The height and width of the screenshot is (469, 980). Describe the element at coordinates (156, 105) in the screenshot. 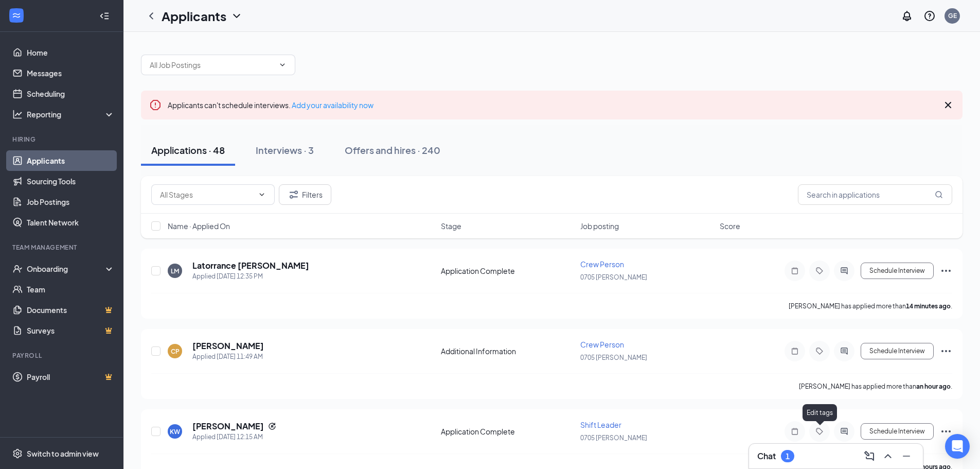

I see `svg: Error` at that location.